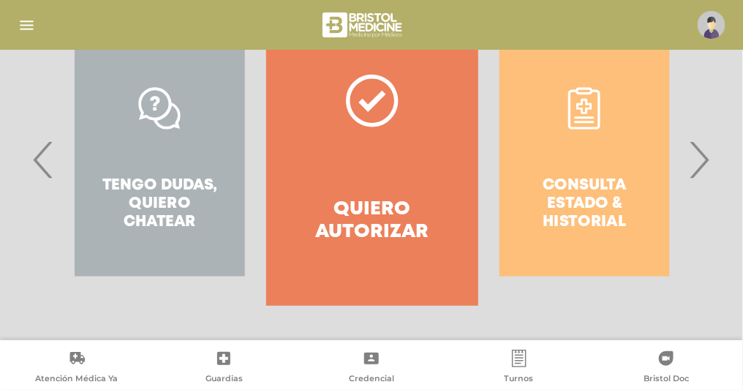 The image size is (743, 390). Describe the element at coordinates (224, 379) in the screenshot. I see `span: Guardias` at that location.